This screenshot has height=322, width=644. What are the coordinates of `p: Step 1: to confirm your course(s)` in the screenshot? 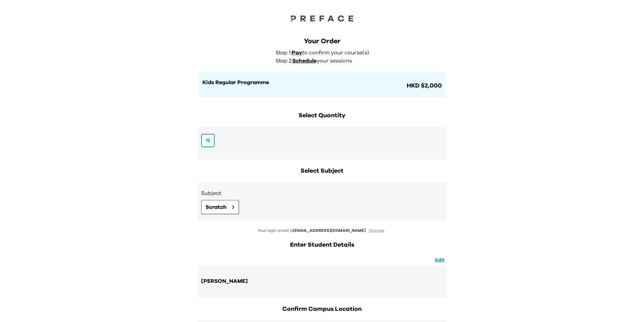 It's located at (324, 53).